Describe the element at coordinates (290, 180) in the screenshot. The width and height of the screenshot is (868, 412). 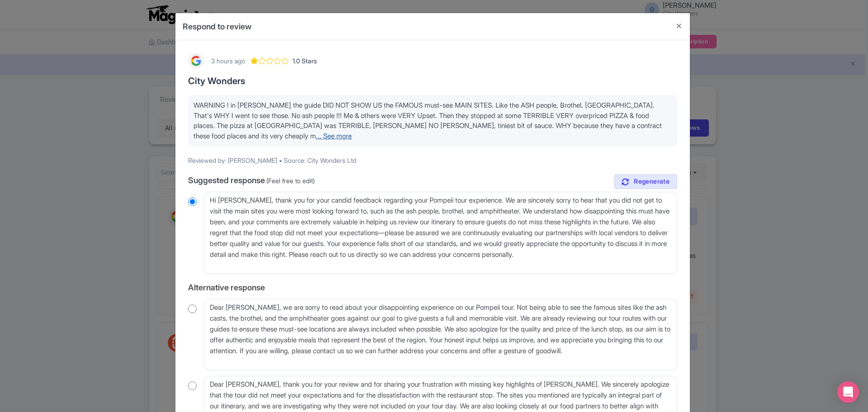
I see `span: (Feel free to edit)` at that location.